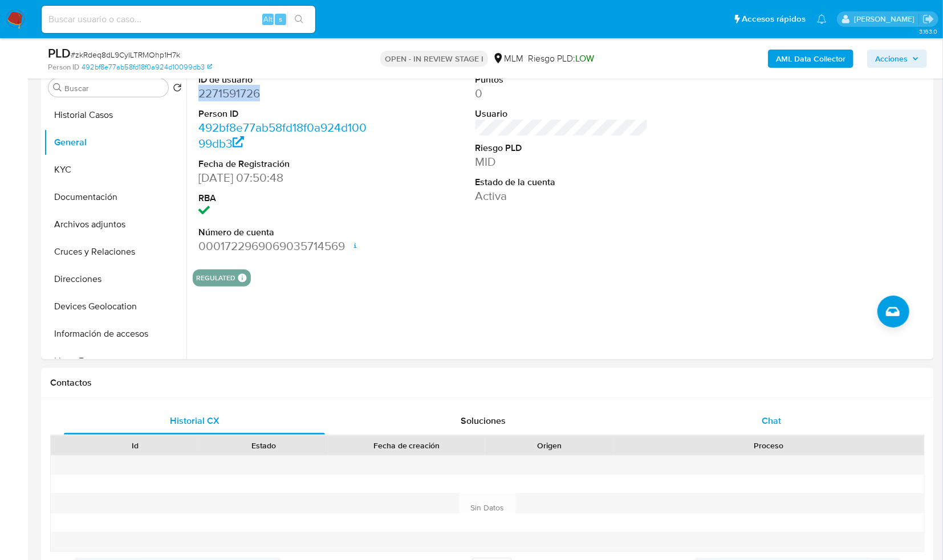 This screenshot has width=943, height=560. Describe the element at coordinates (886, 19) in the screenshot. I see `p: erika.juarez@mercadolibre.com.mx` at that location.